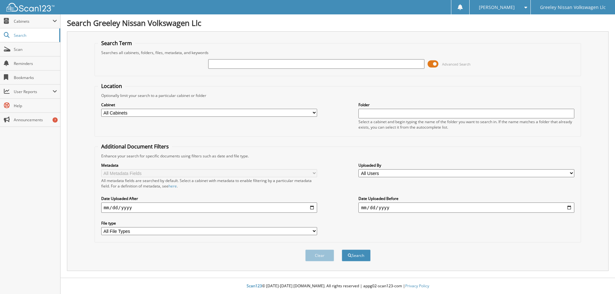 The image size is (615, 294). I want to click on div: Select a cabinet and begin typing the name of the folder you want to search in. If the name match..., so click(466, 125).